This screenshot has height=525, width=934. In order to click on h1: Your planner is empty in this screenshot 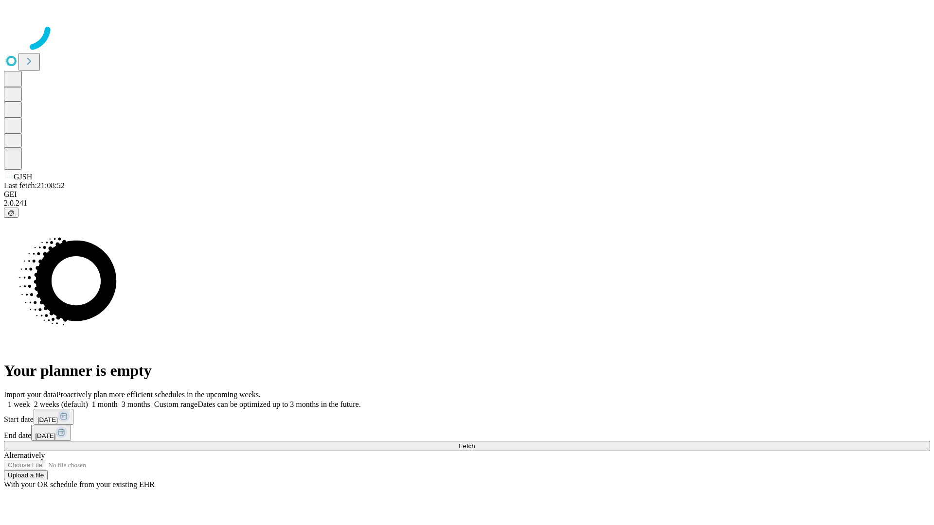, I will do `click(467, 371)`.